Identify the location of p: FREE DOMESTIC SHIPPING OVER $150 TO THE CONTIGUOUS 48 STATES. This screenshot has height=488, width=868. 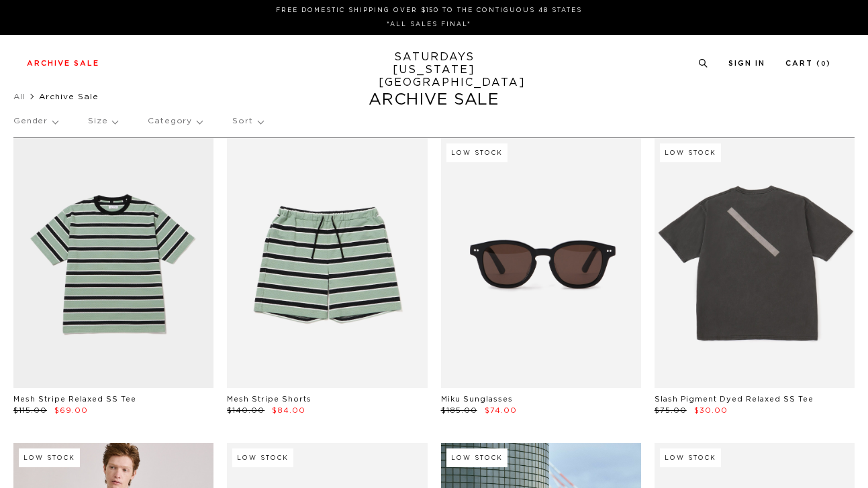
(429, 10).